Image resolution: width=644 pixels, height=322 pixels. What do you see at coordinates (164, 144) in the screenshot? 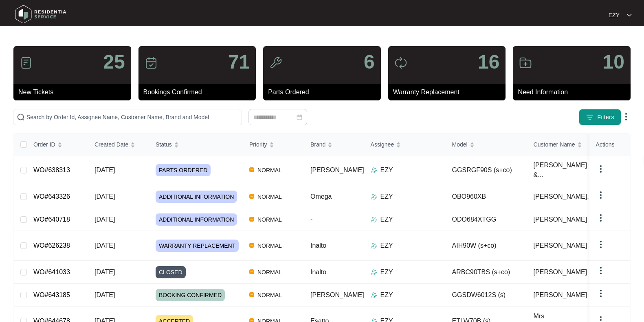
I see `span: Status` at bounding box center [164, 144].